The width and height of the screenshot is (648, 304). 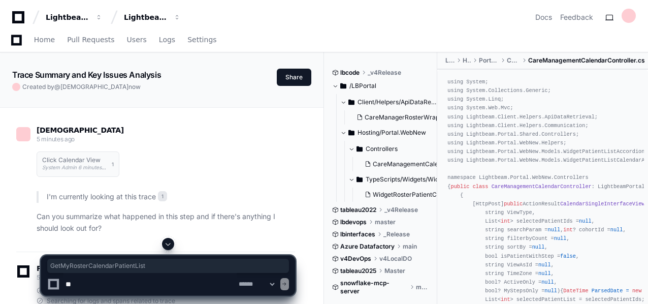 What do you see at coordinates (152, 17) in the screenshot?
I see `button: Lightbeam Health Solutions` at bounding box center [152, 17].